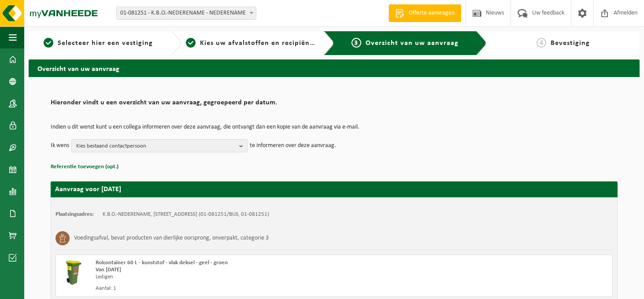 The width and height of the screenshot is (644, 299). What do you see at coordinates (74, 273) in the screenshot?
I see `img: WB-0060-HPE-GN-50.png` at bounding box center [74, 273].